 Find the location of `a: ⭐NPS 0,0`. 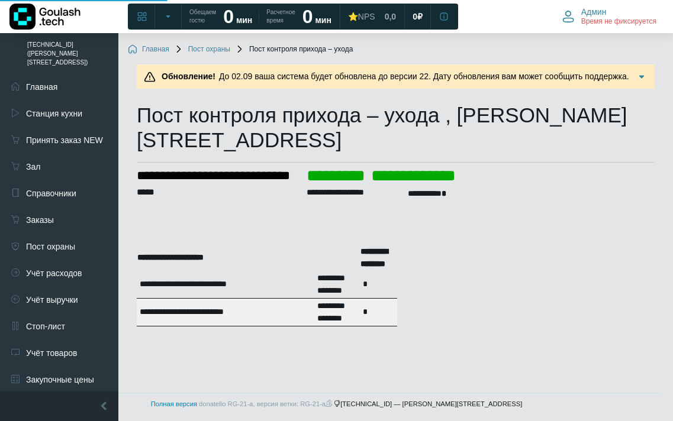

a: ⭐NPS 0,0 is located at coordinates (372, 17).